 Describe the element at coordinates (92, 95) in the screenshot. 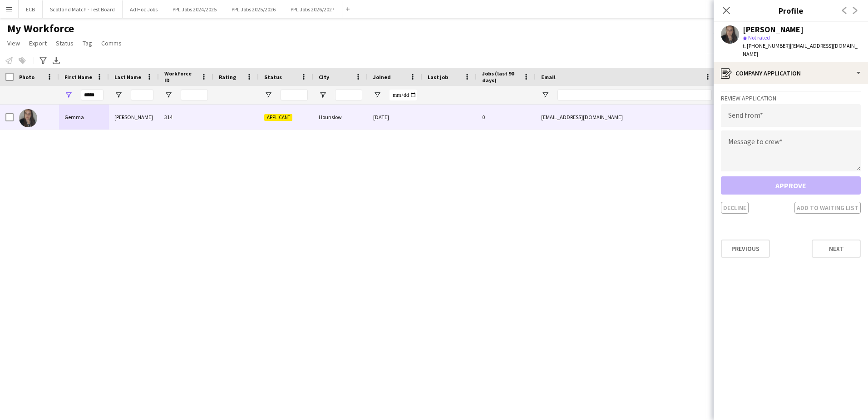

I see `input: First Name Filter Input` at that location.